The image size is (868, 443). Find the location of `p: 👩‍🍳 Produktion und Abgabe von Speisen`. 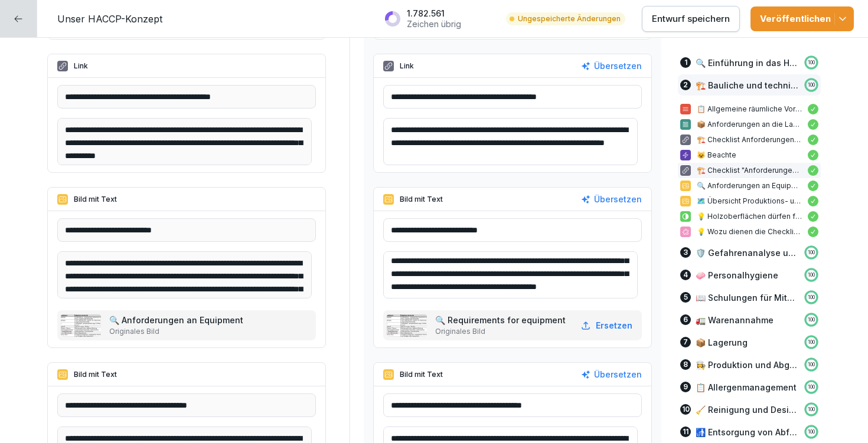

p: 👩‍🍳 Produktion und Abgabe von Speisen is located at coordinates (747, 364).